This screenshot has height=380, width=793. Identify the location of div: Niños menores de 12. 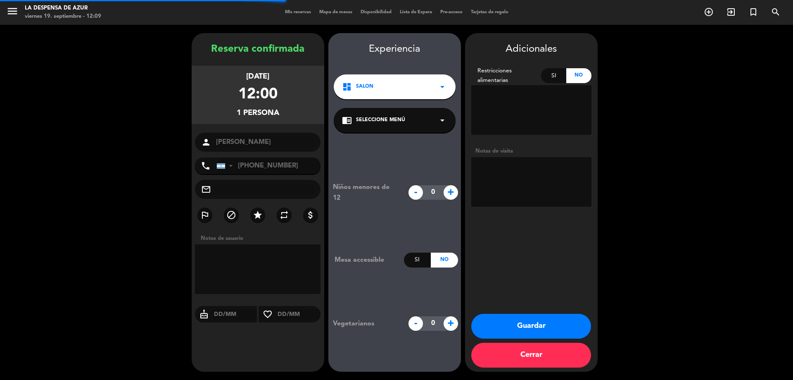
(365, 193).